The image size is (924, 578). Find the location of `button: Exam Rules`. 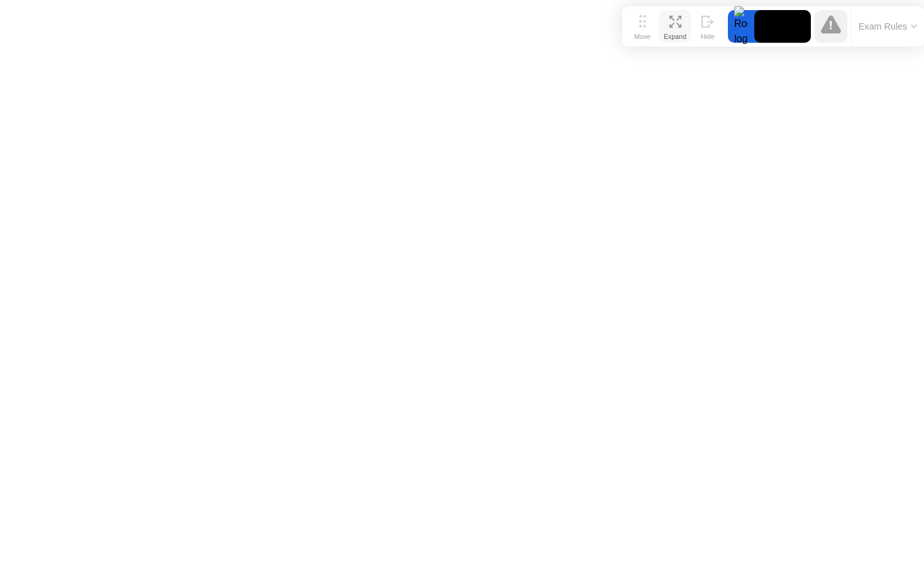

button: Exam Rules is located at coordinates (888, 27).